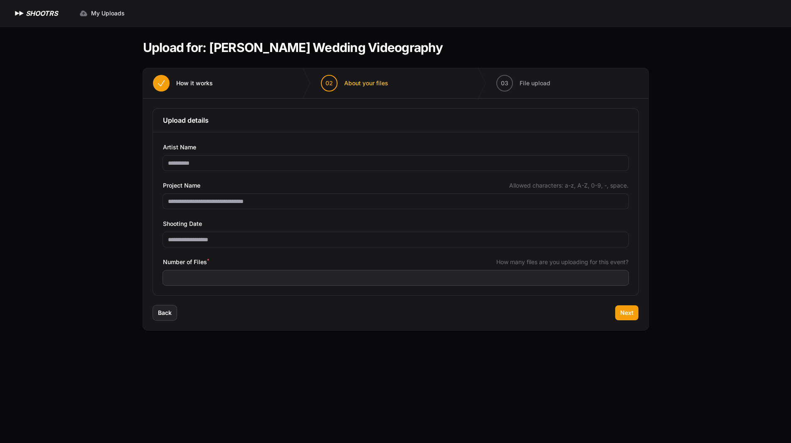 The width and height of the screenshot is (791, 443). I want to click on h3: Upload details, so click(396, 120).